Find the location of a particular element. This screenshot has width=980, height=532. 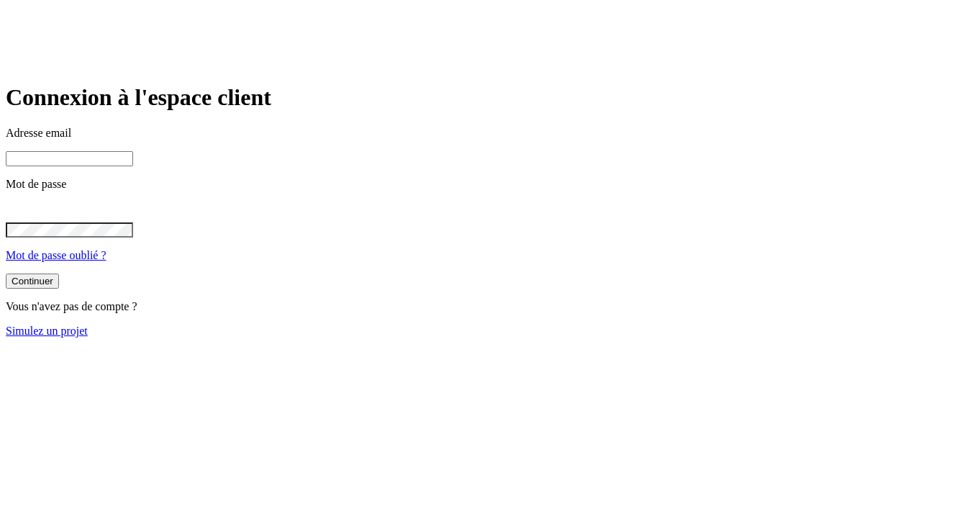

div: Continuer is located at coordinates (33, 281).